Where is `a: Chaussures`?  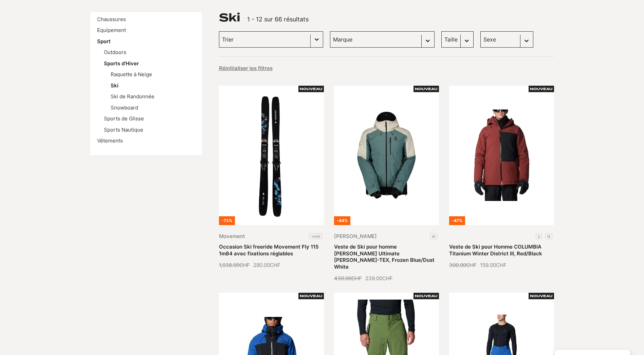 a: Chaussures is located at coordinates (112, 19).